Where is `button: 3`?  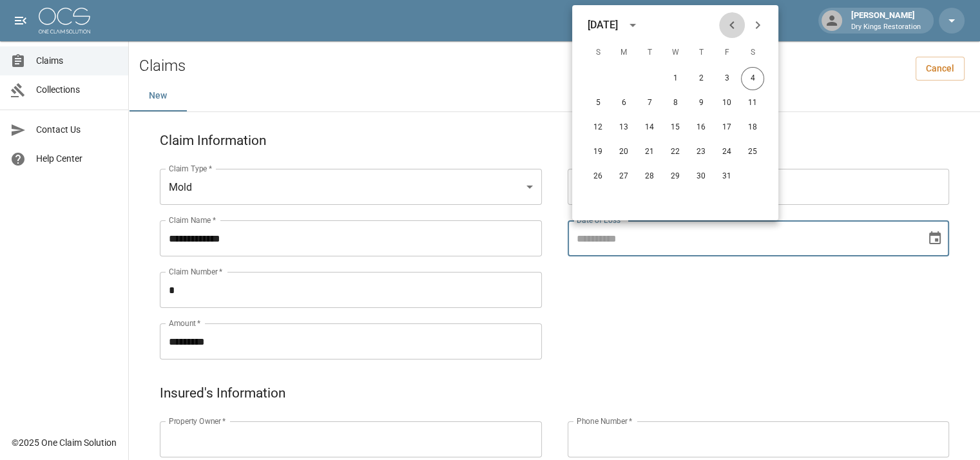 button: 3 is located at coordinates (727, 78).